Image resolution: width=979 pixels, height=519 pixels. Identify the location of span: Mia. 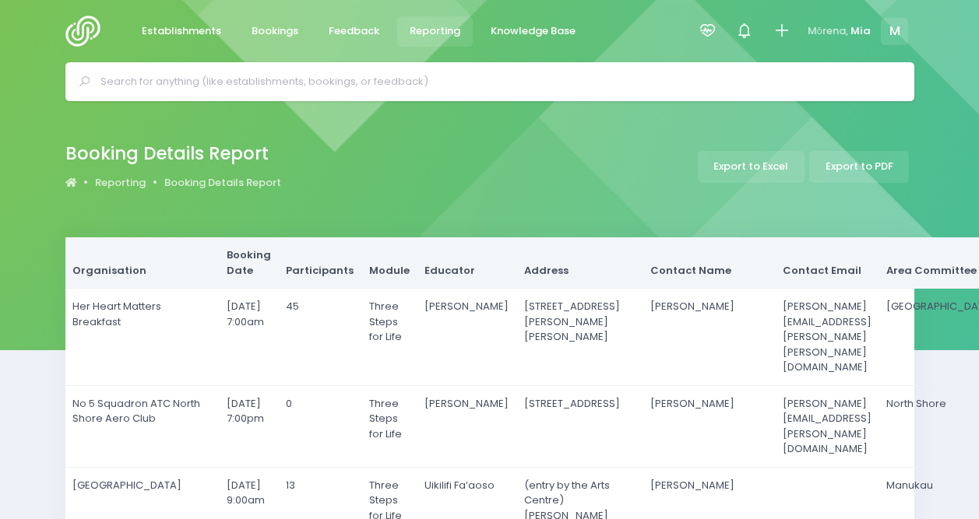
(860, 31).